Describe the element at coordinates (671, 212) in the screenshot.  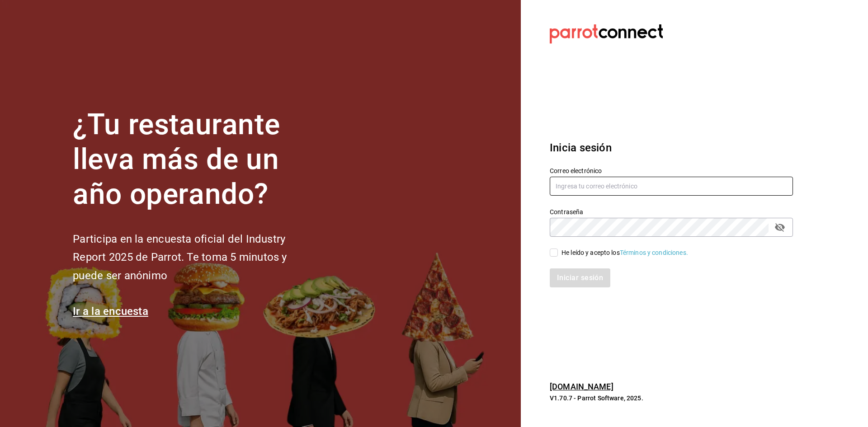
I see `label: Contraseña` at that location.